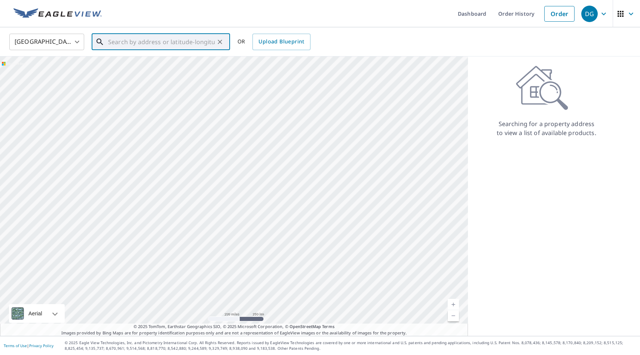  What do you see at coordinates (282, 42) in the screenshot?
I see `a: Upload Blueprint` at bounding box center [282, 42].